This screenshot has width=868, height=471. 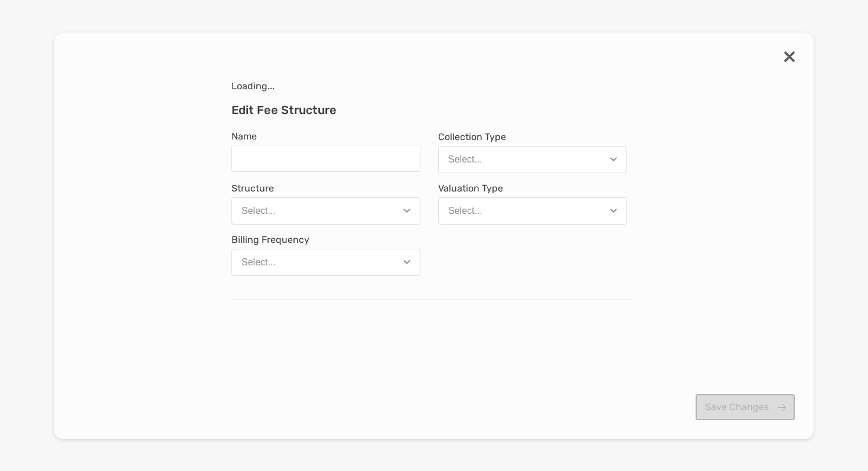 What do you see at coordinates (790, 57) in the screenshot?
I see `img: close wizard` at bounding box center [790, 57].